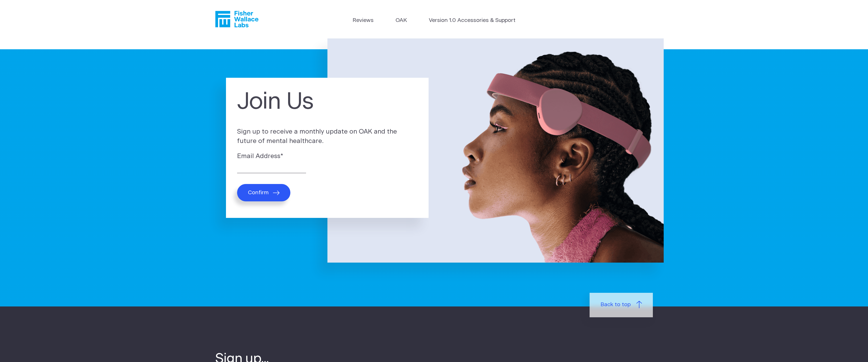  Describe the element at coordinates (258, 192) in the screenshot. I see `span: Confirm` at that location.